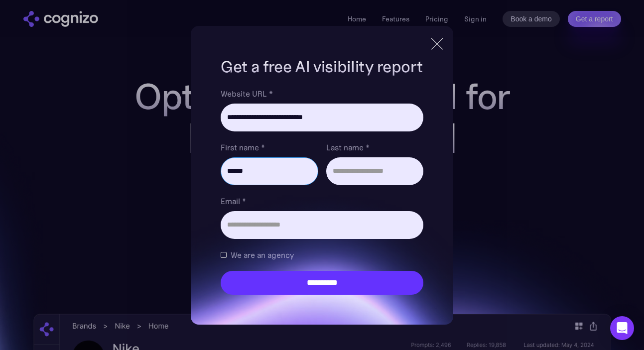  Describe the element at coordinates (322, 201) in the screenshot. I see `label: Email *` at that location.